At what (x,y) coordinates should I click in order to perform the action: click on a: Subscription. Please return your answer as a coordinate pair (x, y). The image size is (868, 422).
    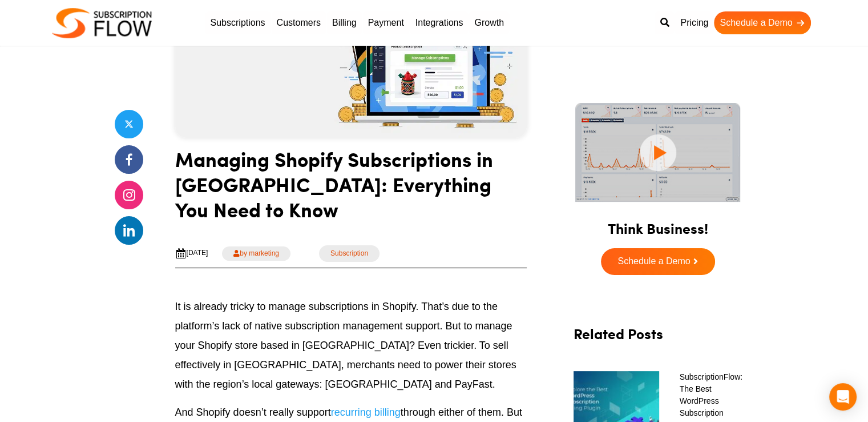
    Looking at the image, I should click on (349, 253).